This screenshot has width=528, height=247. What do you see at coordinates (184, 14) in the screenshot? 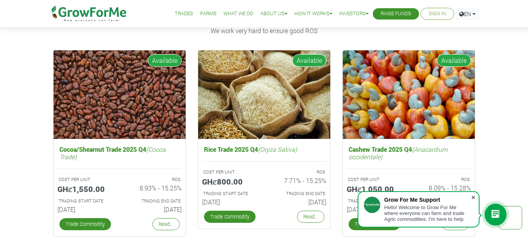
I see `a: Trades` at bounding box center [184, 14].